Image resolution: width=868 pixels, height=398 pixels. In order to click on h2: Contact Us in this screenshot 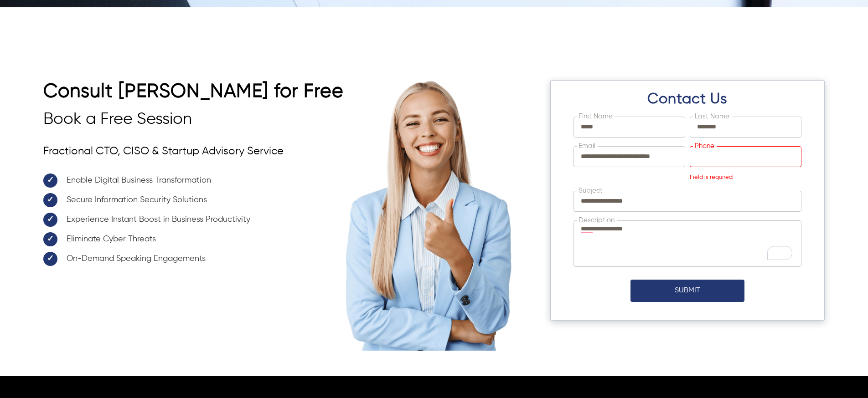, I will do `click(687, 99)`.